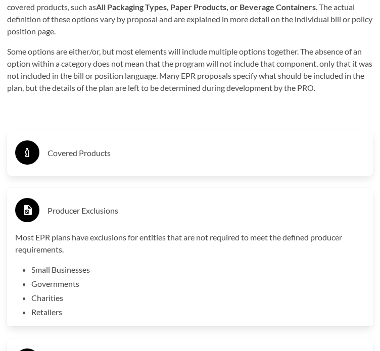  Describe the element at coordinates (198, 270) in the screenshot. I see `li: Small Businesses` at that location.